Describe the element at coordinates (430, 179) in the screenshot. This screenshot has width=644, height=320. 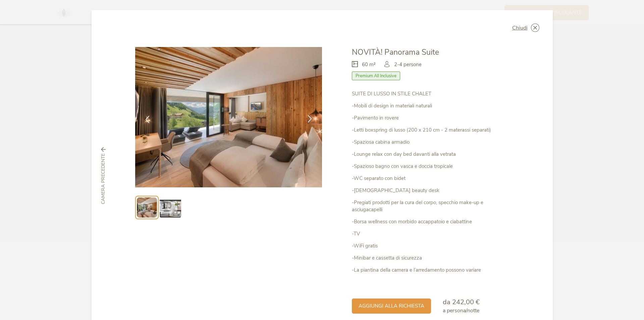
I see `p: -WC separato con bidet` at that location.